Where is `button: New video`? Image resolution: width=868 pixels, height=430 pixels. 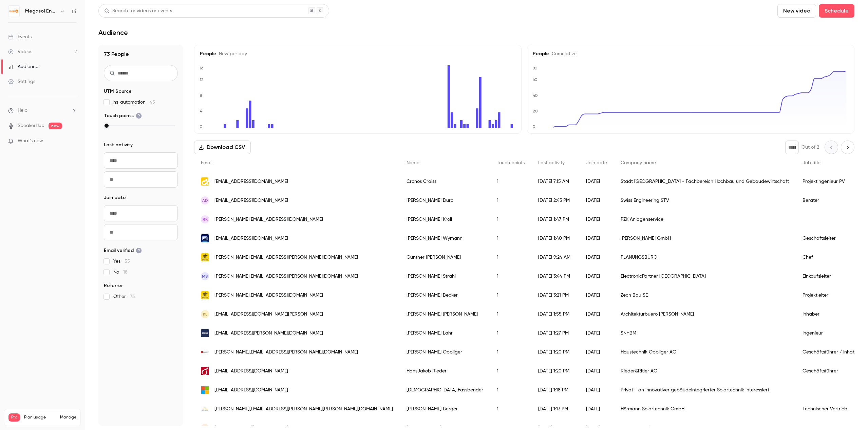
button: New video is located at coordinates (796, 11).